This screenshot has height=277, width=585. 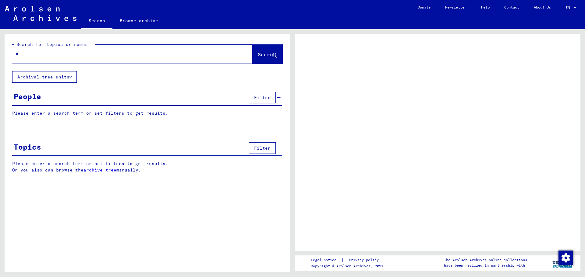 What do you see at coordinates (27, 97) in the screenshot?
I see `div: People` at bounding box center [27, 97].